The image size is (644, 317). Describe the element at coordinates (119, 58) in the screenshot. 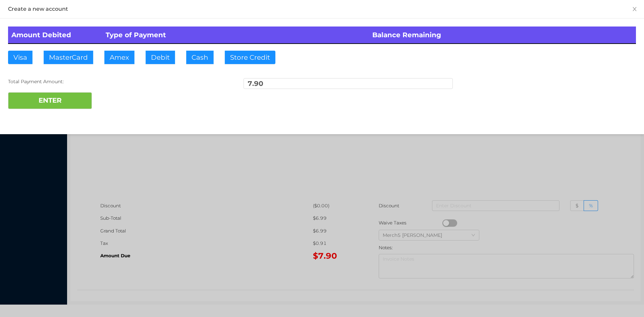

I see `button: Amex` at that location.